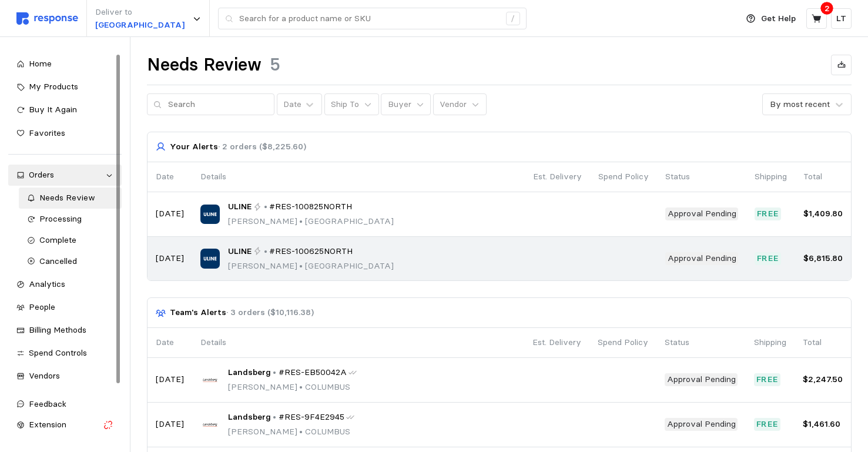 This screenshot has height=452, width=868. I want to click on button: Vendor, so click(460, 105).